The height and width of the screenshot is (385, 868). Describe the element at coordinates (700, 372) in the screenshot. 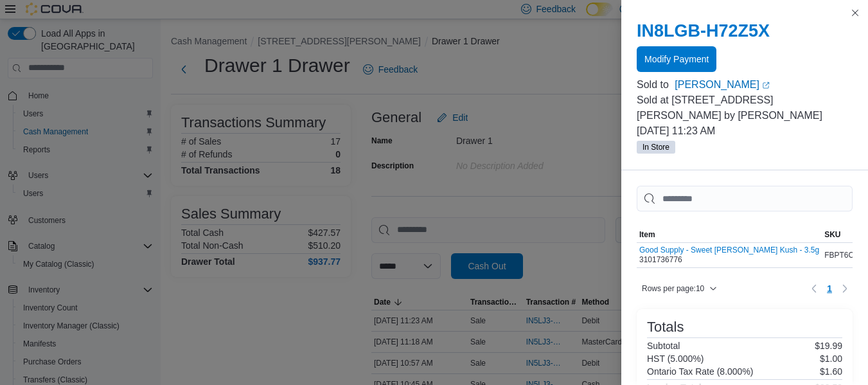

I see `h6: Ontario Tax Rate (8.000%)` at that location.